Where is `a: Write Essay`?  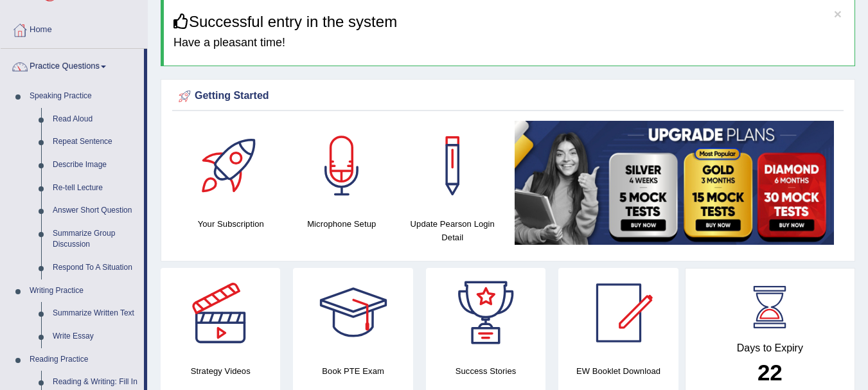
a: Write Essay is located at coordinates (95, 337).